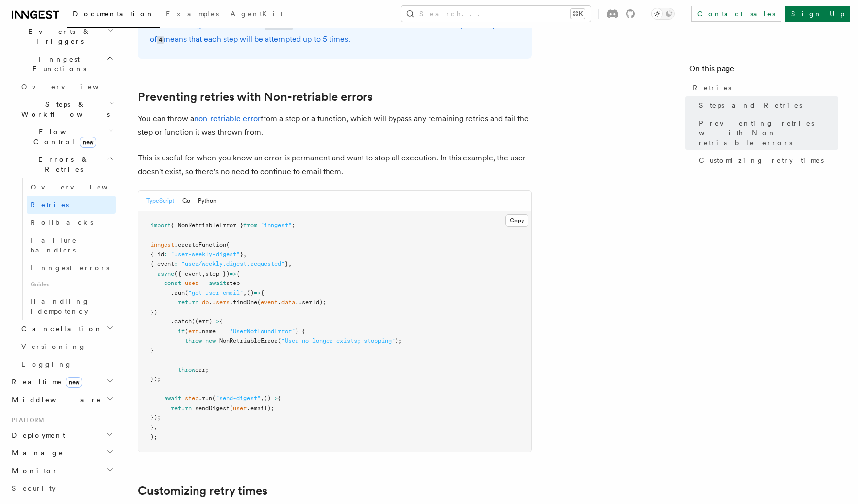  Describe the element at coordinates (47, 365) in the screenshot. I see `span: Logging` at that location.